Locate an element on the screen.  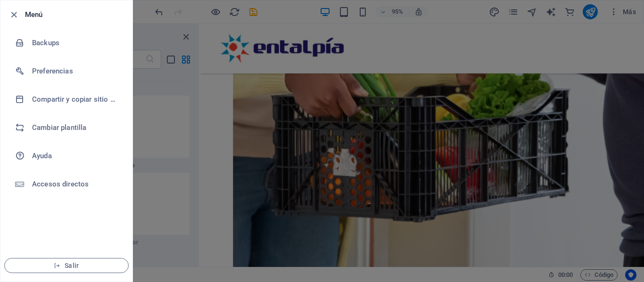
h6: Ayuda is located at coordinates (75, 156).